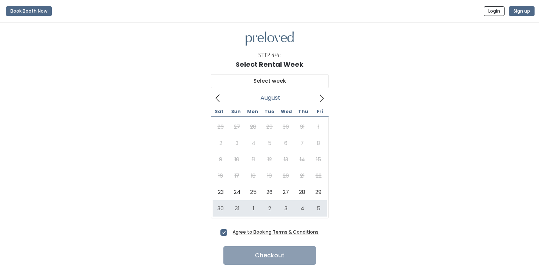 Image resolution: width=539 pixels, height=277 pixels. What do you see at coordinates (319, 111) in the screenshot?
I see `span: Fri` at bounding box center [319, 111].